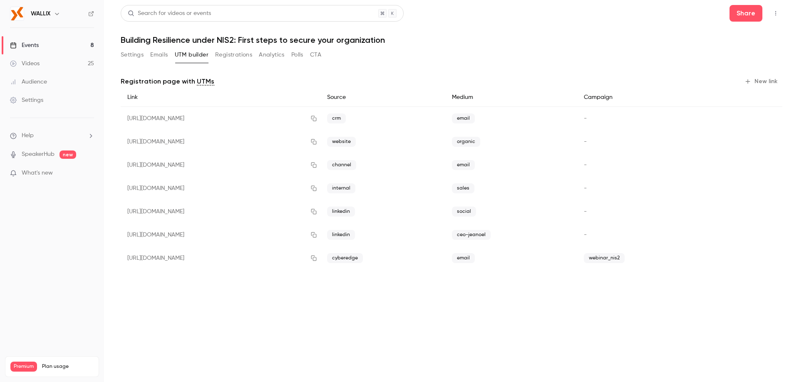  Describe the element at coordinates (746, 13) in the screenshot. I see `button: Share` at that location.